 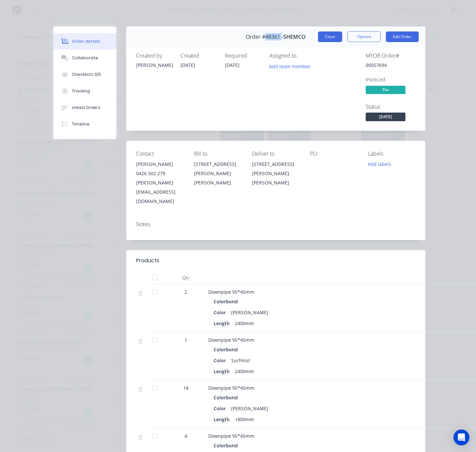 I want to click on button: Checklists 0/0, so click(x=85, y=74).